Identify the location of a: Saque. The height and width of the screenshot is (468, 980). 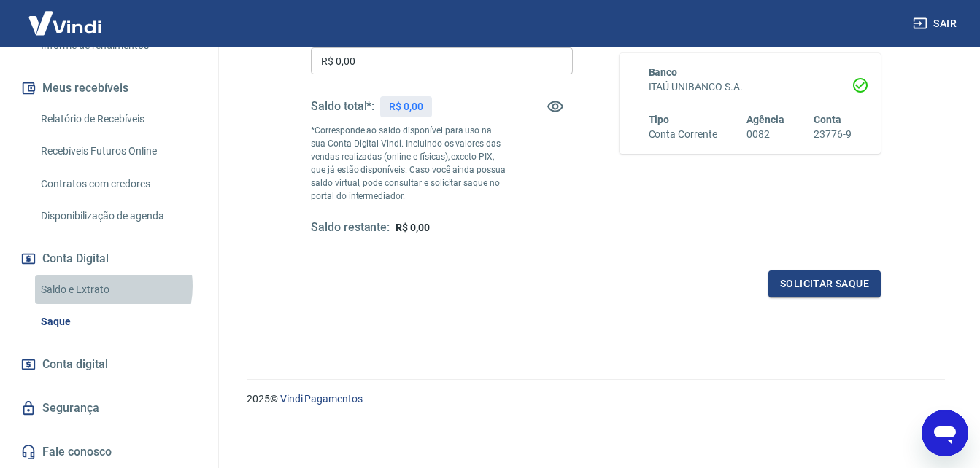
(117, 322).